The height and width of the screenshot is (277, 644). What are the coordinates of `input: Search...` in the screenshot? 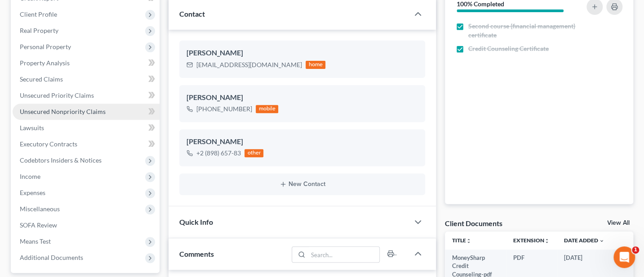 It's located at (343, 254).